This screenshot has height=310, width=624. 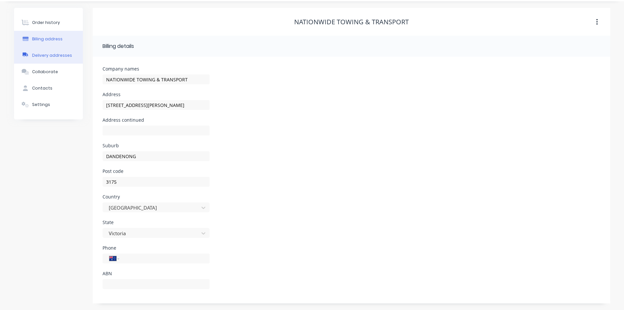 What do you see at coordinates (42, 88) in the screenshot?
I see `div: Contacts` at bounding box center [42, 88].